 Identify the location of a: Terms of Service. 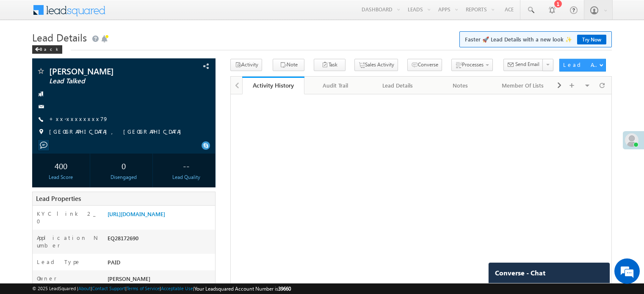
(143, 288).